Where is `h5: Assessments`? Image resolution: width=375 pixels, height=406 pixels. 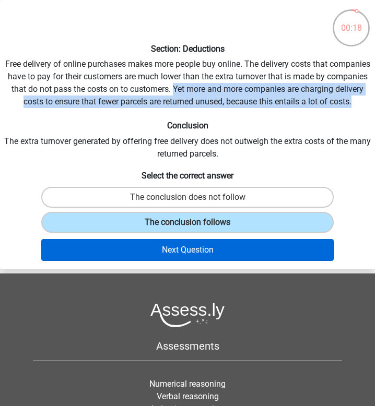
h5: Assessments is located at coordinates (187, 346).